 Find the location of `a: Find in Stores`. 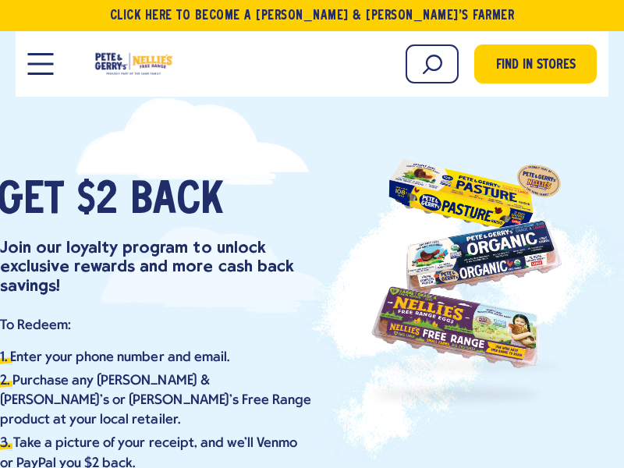

a: Find in Stores is located at coordinates (535, 64).